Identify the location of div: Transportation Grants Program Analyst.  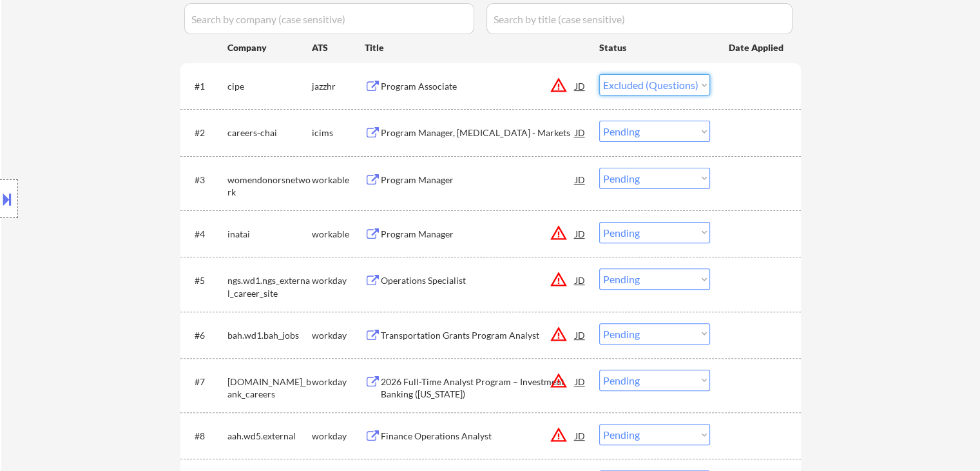
(478, 336).